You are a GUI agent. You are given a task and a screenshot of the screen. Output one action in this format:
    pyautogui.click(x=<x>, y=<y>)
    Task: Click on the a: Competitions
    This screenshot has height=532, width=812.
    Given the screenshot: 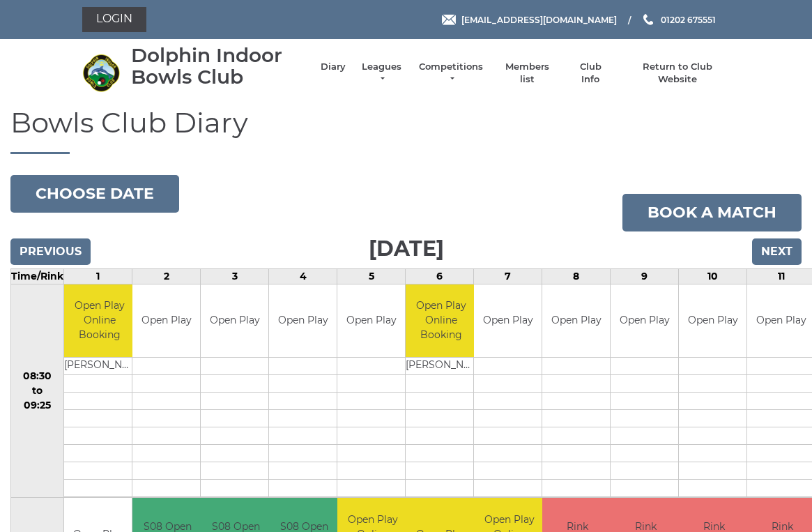 What is the action you would take?
    pyautogui.click(x=451, y=73)
    